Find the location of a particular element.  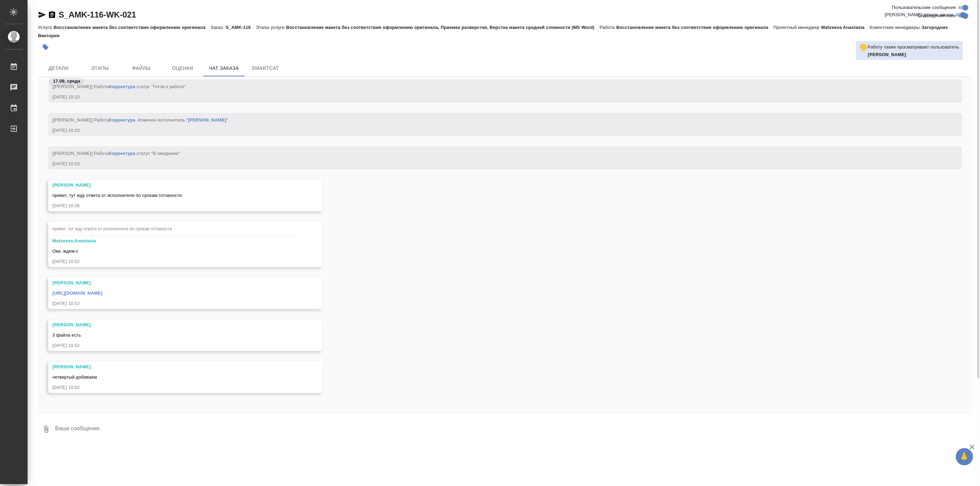

span: SmartCat is located at coordinates (265, 68).